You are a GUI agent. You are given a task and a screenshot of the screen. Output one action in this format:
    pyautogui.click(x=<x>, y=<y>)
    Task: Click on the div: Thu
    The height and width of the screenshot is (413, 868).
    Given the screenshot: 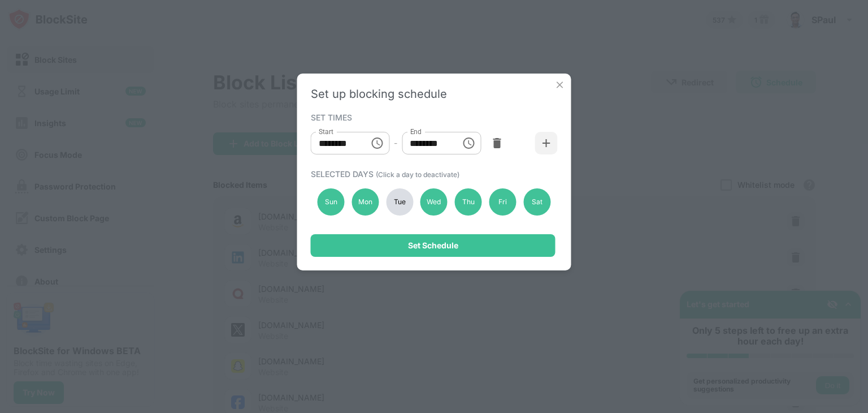 What is the action you would take?
    pyautogui.click(x=469, y=202)
    